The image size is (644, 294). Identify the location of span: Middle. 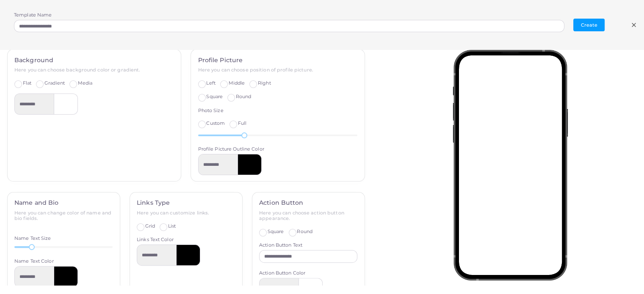
(237, 83).